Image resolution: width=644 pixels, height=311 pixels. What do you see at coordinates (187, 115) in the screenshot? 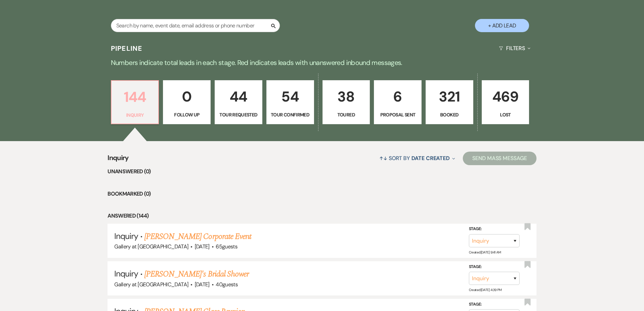
I see `p: Follow Up` at bounding box center [187, 115].